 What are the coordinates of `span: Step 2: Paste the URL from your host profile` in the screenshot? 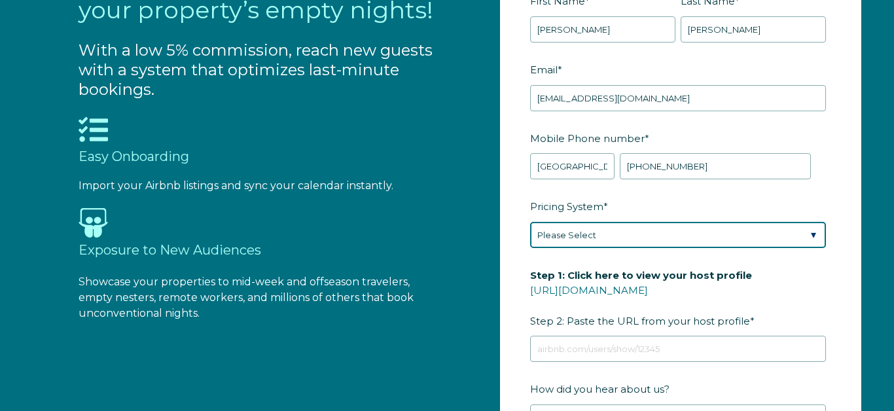 It's located at (641, 298).